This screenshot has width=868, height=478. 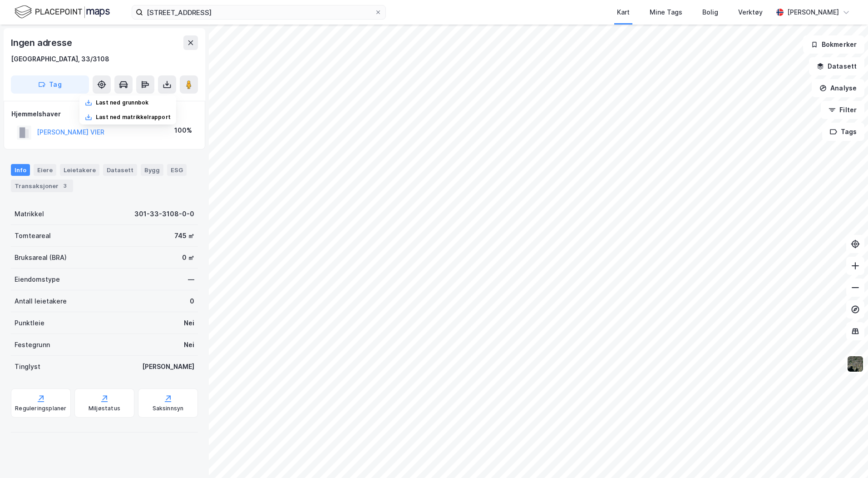 What do you see at coordinates (837, 88) in the screenshot?
I see `button: Analyse` at bounding box center [837, 88].